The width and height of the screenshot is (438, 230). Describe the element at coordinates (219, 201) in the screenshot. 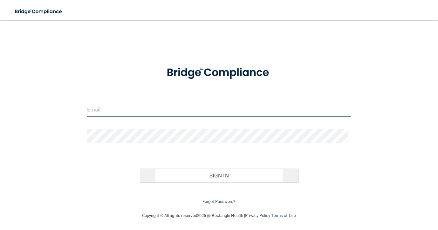

I see `a: Forgot Password?` at that location.